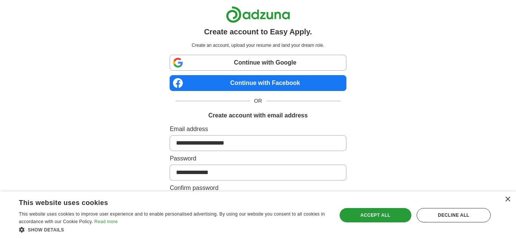  I want to click on a: Continue with Google, so click(258, 63).